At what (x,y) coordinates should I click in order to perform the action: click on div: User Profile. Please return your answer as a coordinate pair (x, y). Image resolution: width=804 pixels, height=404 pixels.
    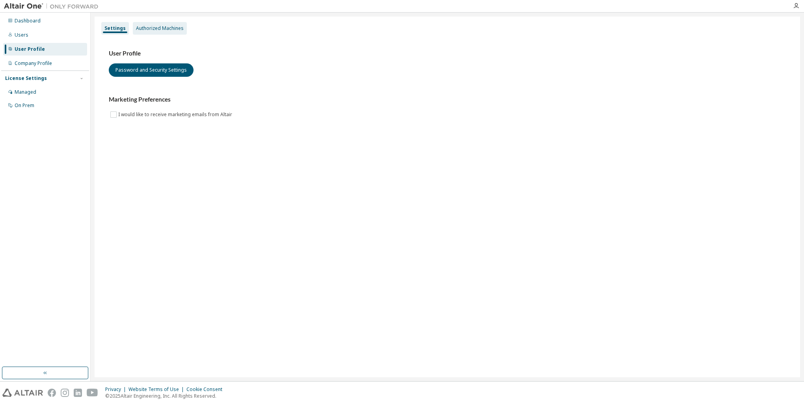
    Looking at the image, I should click on (30, 49).